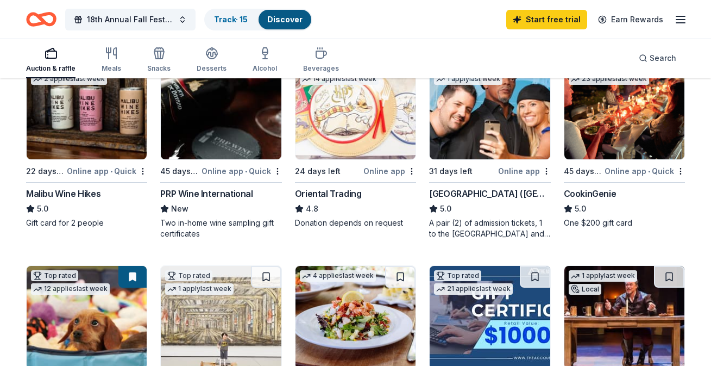 This screenshot has height=366, width=711. Describe the element at coordinates (657, 58) in the screenshot. I see `button: Search` at that location.